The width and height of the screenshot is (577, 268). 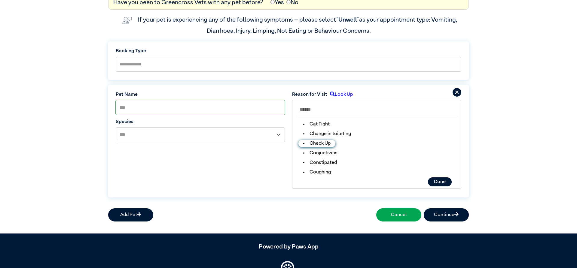 I want to click on button: Continue, so click(x=446, y=215).